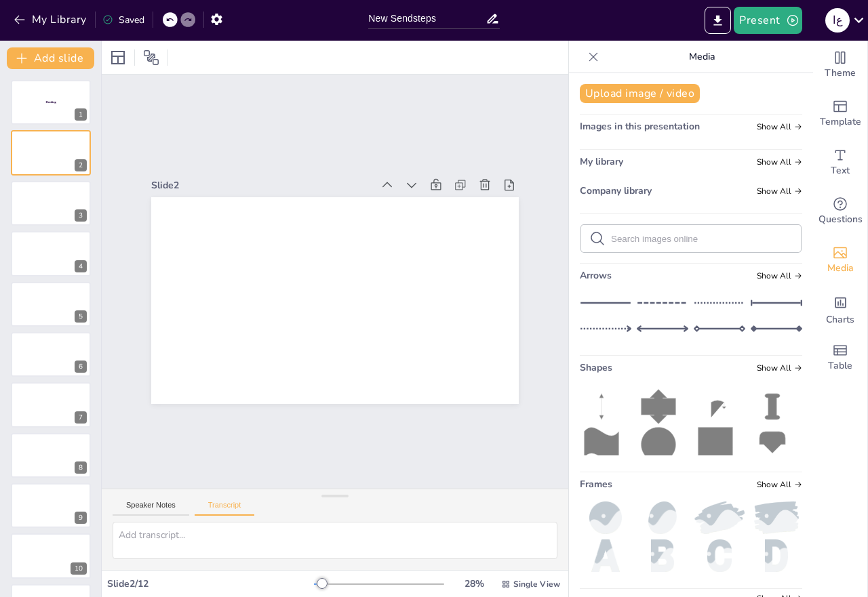 This screenshot has height=597, width=868. What do you see at coordinates (210, 584) in the screenshot?
I see `div: Slide 2 / 12` at bounding box center [210, 584].